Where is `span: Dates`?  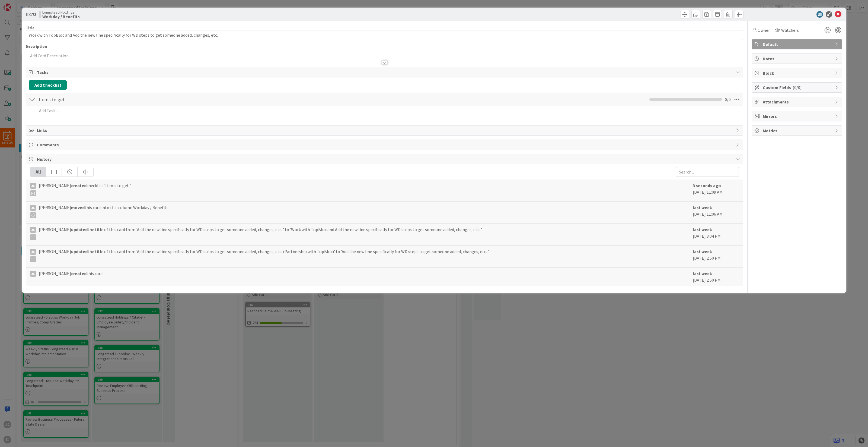 span: Dates is located at coordinates (798, 58).